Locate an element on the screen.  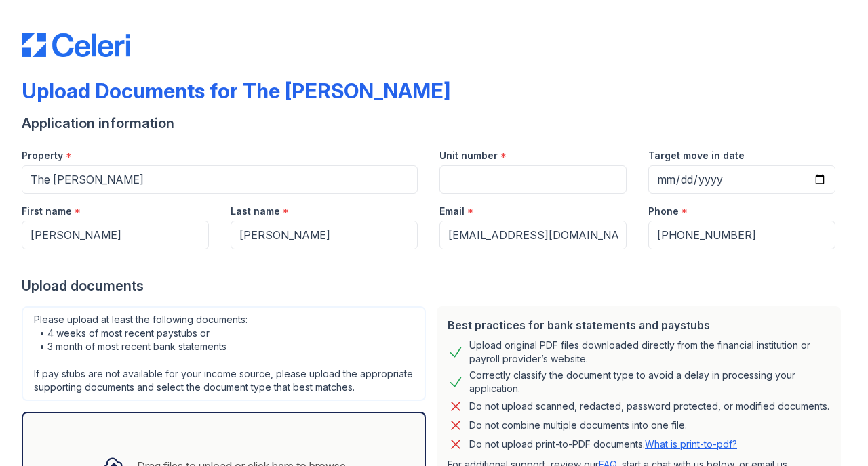
div: Correctly classify the document type to avoid a delay in processing your application. is located at coordinates (649, 382).